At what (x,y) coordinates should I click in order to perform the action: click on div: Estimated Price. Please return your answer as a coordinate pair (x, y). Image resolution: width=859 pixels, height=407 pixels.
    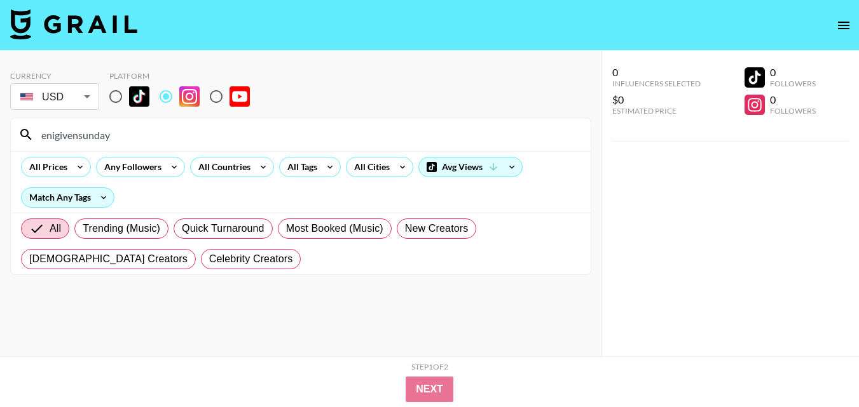
    Looking at the image, I should click on (656, 111).